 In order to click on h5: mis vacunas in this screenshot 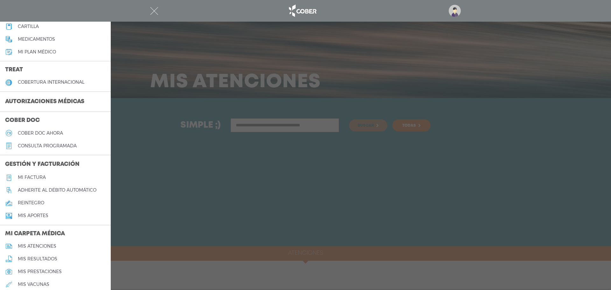, I will do `click(33, 284)`.